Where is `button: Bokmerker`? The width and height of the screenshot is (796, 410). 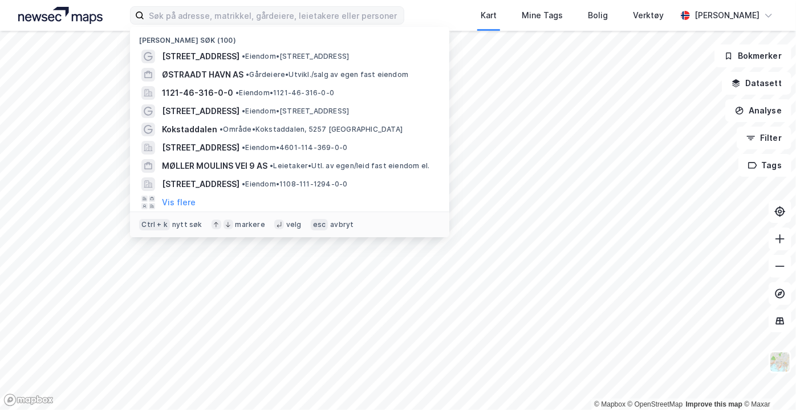 button: Bokmerker is located at coordinates (753, 56).